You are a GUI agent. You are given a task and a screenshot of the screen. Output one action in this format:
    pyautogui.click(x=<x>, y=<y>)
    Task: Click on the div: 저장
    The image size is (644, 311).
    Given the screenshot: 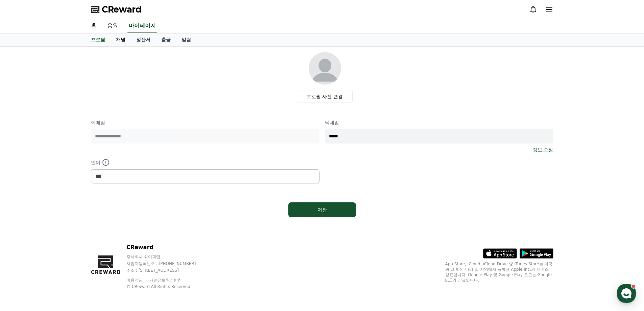 What is the action you would take?
    pyautogui.click(x=322, y=210)
    